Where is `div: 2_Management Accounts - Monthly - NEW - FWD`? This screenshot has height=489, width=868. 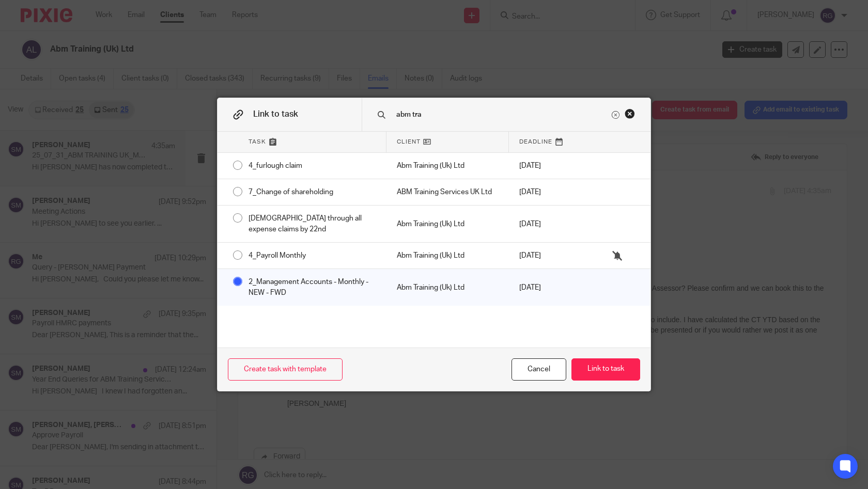
div: 2_Management Accounts - Monthly - NEW - FWD is located at coordinates (312, 287).